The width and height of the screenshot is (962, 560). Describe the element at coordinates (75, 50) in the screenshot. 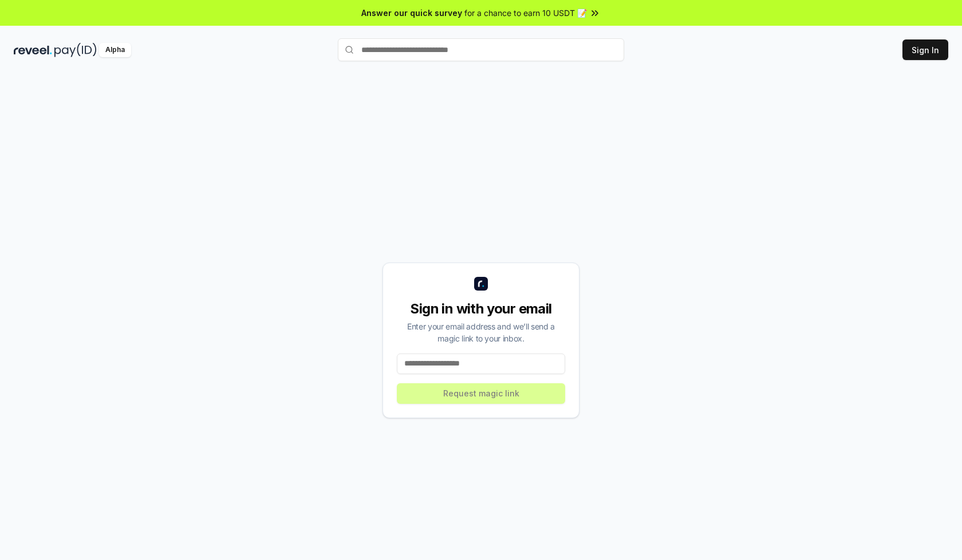

I see `img: pay_id` at that location.